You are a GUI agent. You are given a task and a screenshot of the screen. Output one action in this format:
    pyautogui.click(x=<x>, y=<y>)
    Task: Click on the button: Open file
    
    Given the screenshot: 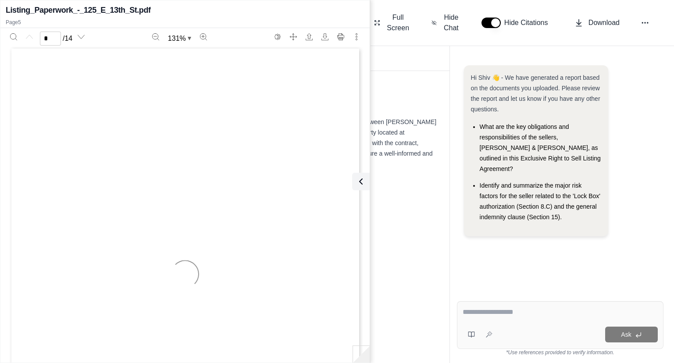 What is the action you would take?
    pyautogui.click(x=309, y=37)
    